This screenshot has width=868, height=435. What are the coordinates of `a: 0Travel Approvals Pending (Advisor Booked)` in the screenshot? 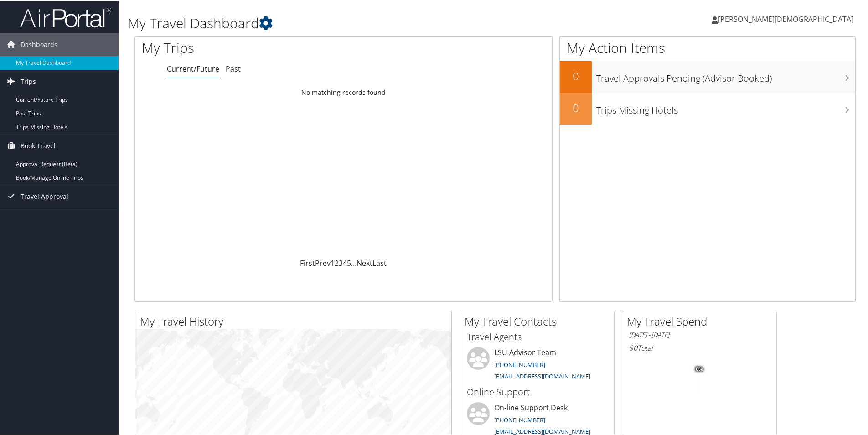 It's located at (707, 76).